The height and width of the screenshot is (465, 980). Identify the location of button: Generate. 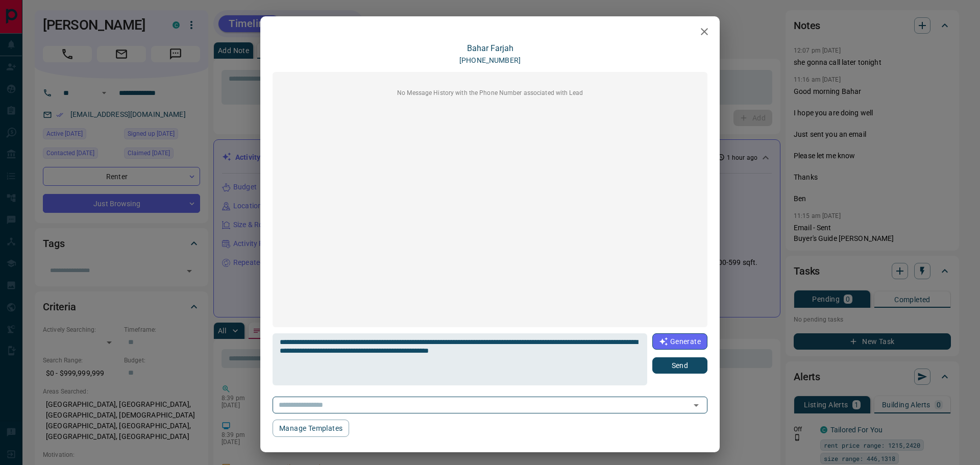
(680, 342).